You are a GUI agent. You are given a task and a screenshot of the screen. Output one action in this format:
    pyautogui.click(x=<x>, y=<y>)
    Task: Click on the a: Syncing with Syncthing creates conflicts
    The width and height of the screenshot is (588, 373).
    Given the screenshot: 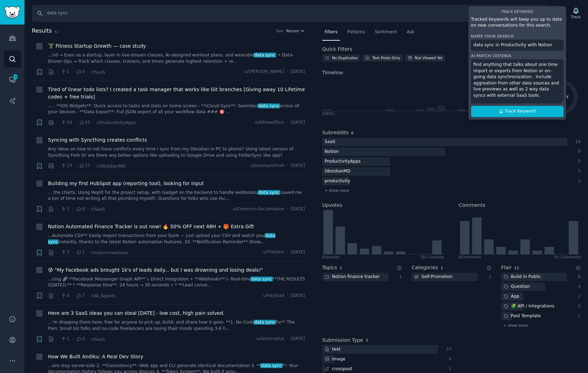 What is the action you would take?
    pyautogui.click(x=97, y=140)
    